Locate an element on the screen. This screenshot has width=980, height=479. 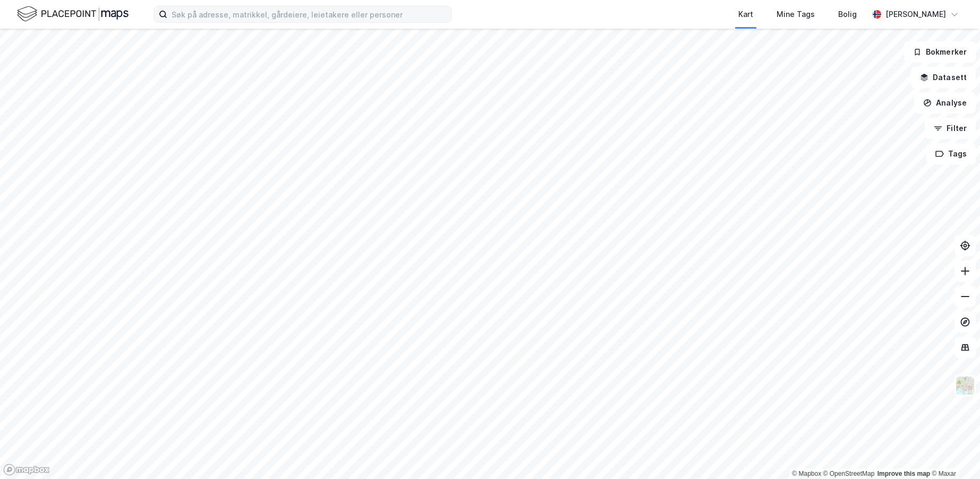
div: Mine Tags is located at coordinates (796, 14).